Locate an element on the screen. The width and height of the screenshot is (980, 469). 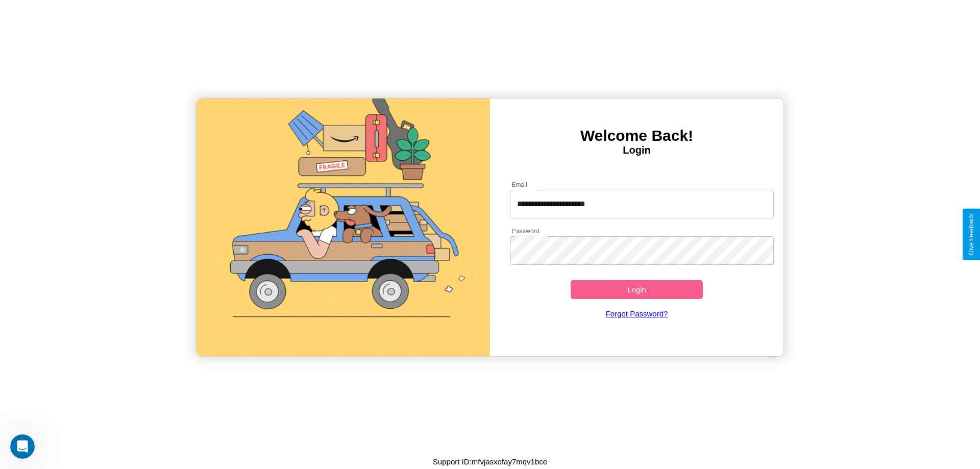
a: Forgot Password? is located at coordinates (637, 314).